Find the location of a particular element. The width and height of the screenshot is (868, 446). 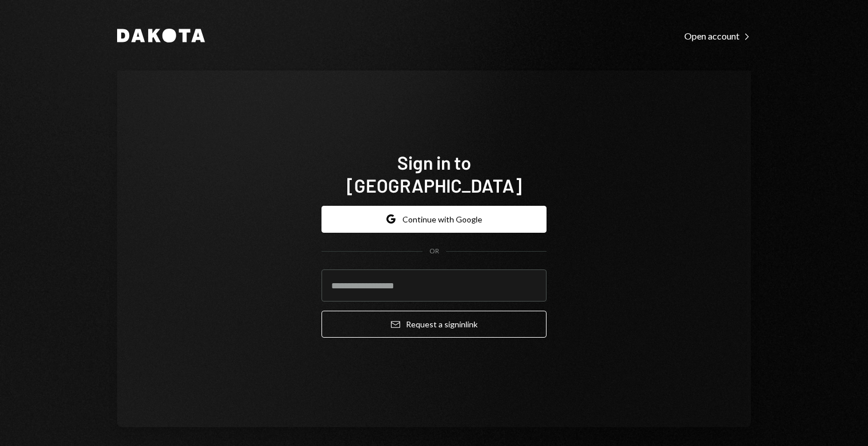

button: Continue with Google is located at coordinates (434, 219).